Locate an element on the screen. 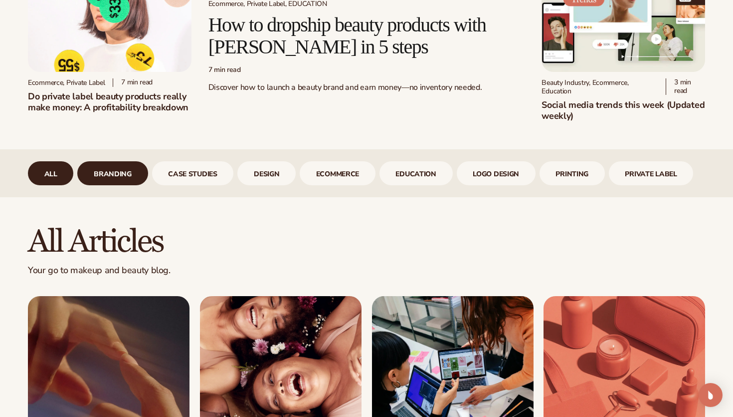  a: case studies is located at coordinates (193, 173).